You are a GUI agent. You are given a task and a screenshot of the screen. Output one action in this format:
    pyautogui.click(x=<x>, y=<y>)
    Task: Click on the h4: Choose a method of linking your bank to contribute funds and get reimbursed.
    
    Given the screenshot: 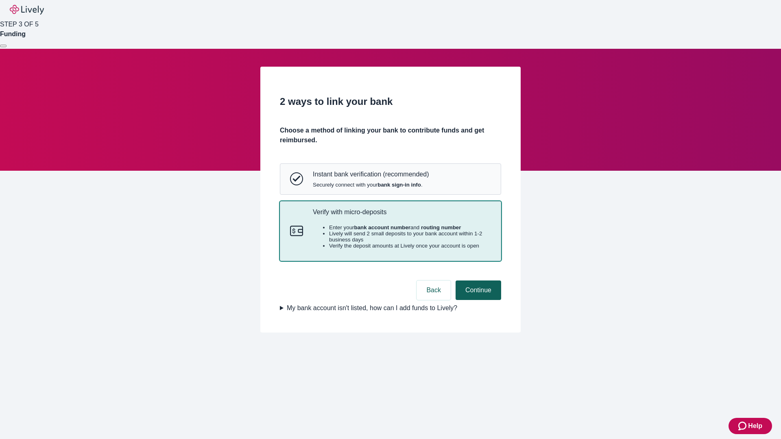 What is the action you would take?
    pyautogui.click(x=390, y=135)
    